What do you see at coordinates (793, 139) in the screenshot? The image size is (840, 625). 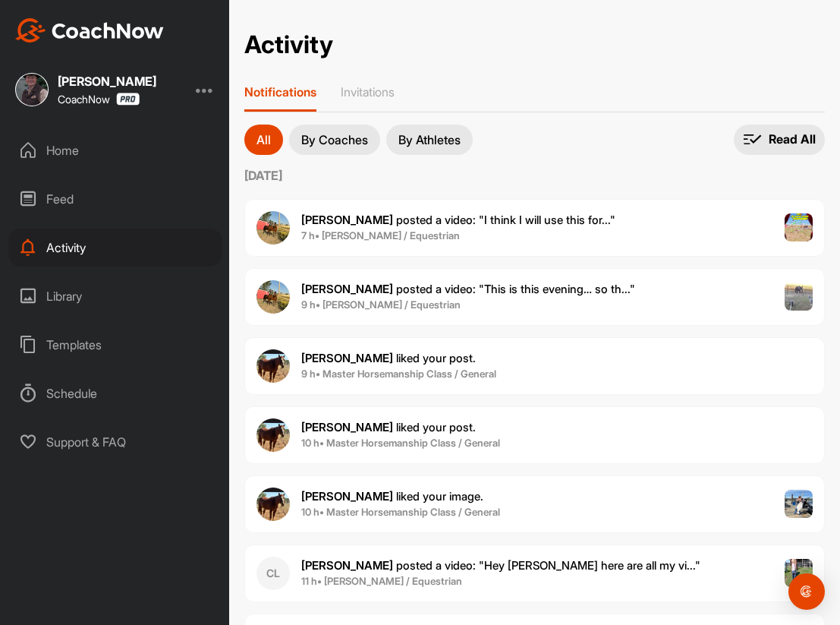 I see `p: Read All` at bounding box center [793, 139].